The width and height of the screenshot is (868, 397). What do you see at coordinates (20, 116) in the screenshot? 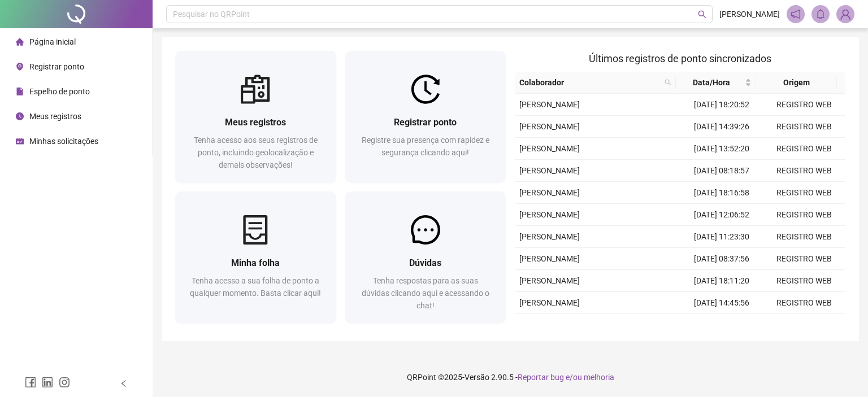
I see `span: clock-circle` at bounding box center [20, 116].